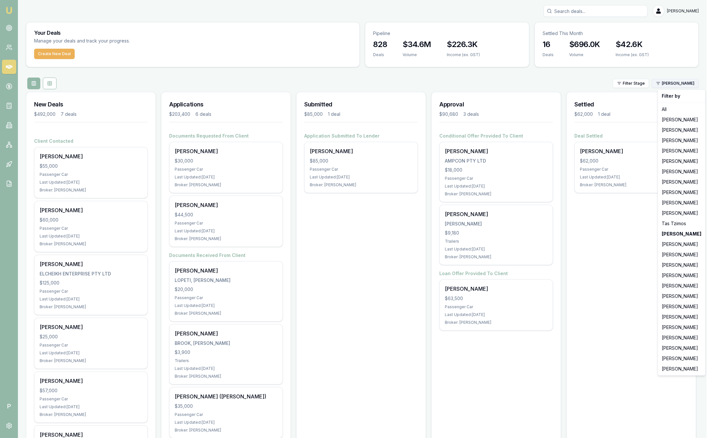 Image resolution: width=714 pixels, height=438 pixels. What do you see at coordinates (682, 224) in the screenshot?
I see `div: Tas Tzimos` at bounding box center [682, 224].